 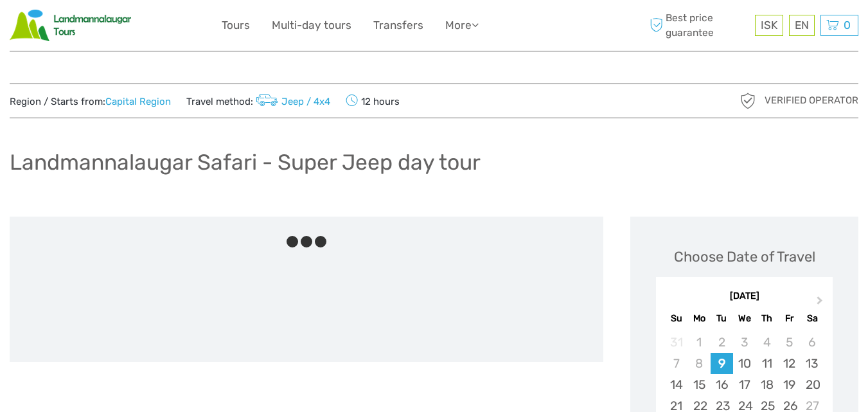 I want to click on a: Tours, so click(x=236, y=25).